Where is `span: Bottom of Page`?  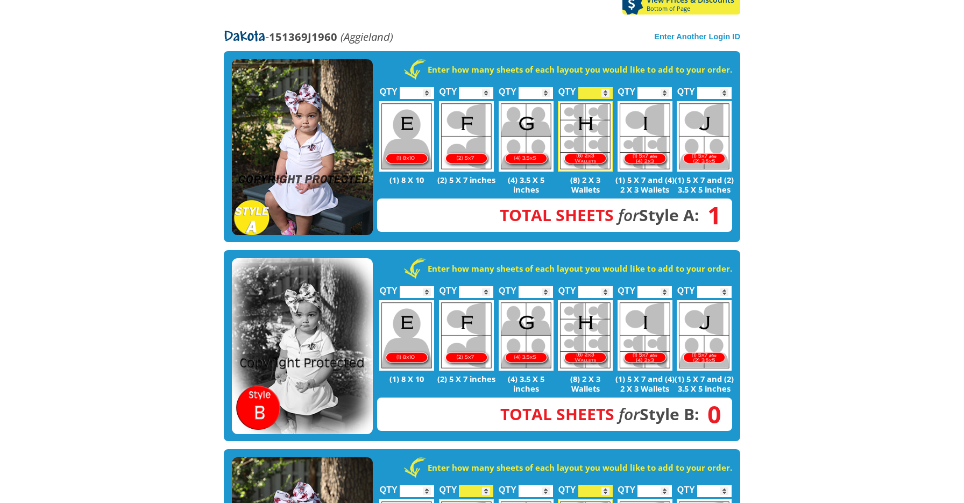 span: Bottom of Page is located at coordinates (694, 9).